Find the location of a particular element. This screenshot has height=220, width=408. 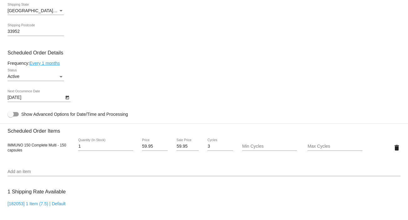

mat-select: Status is located at coordinates (36, 77).